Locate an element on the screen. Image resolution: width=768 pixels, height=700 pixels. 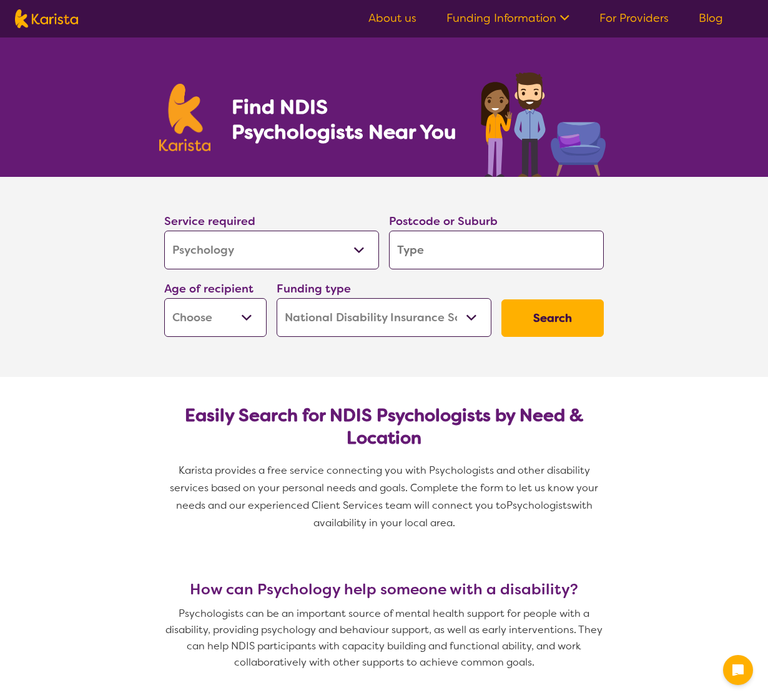
a: About us is located at coordinates (392, 18).